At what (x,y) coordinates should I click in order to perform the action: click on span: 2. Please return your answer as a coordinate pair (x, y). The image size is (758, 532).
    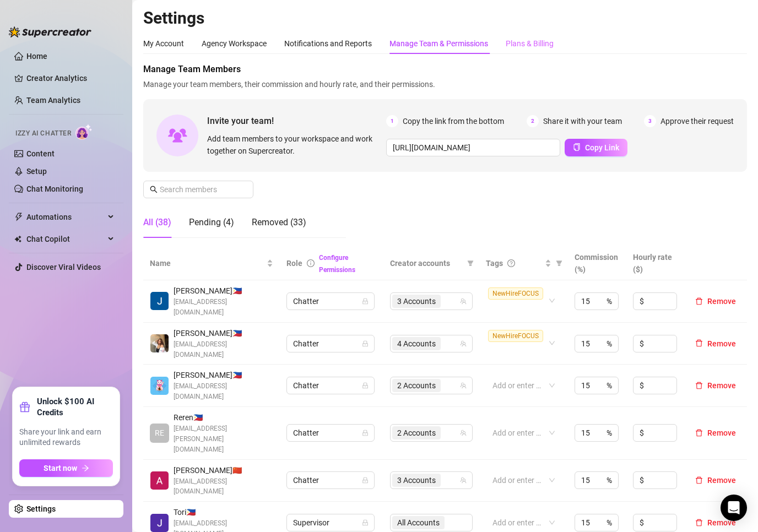
    Looking at the image, I should click on (533, 121).